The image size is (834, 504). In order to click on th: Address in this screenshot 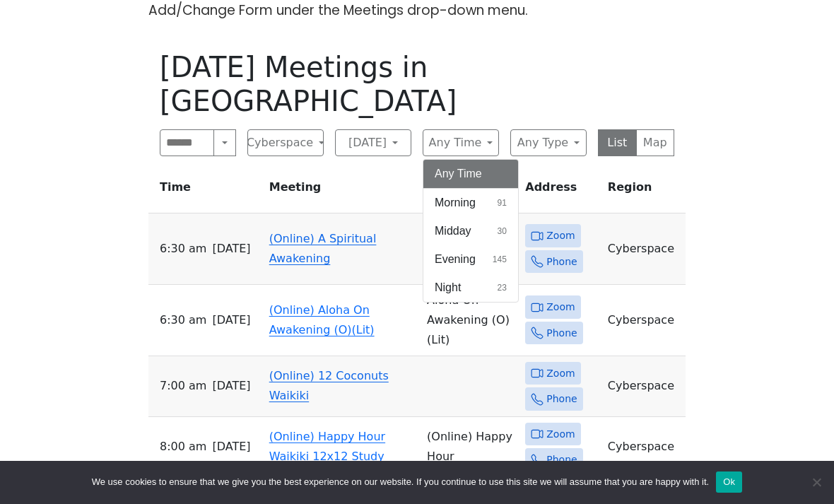, I will do `click(561, 190)`.